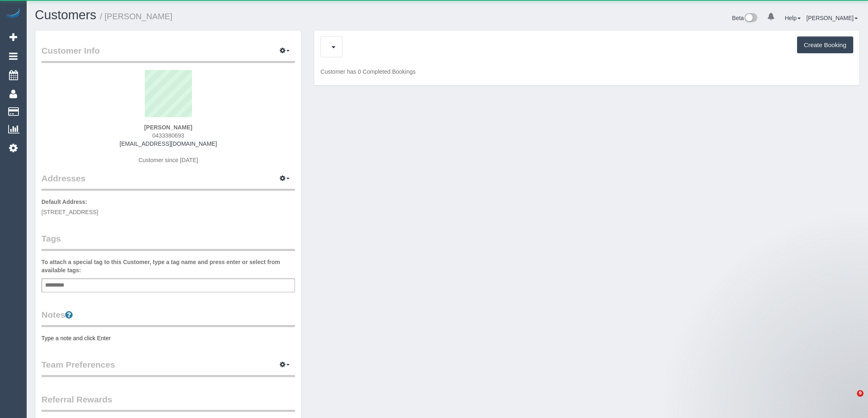 The height and width of the screenshot is (418, 868). I want to click on legend: Referral Rewards, so click(168, 403).